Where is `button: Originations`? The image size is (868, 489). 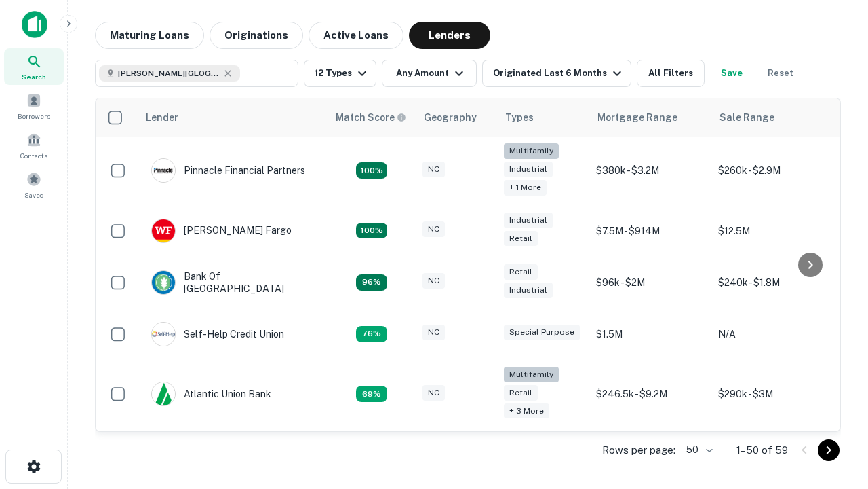
button: Originations is located at coordinates (257, 35).